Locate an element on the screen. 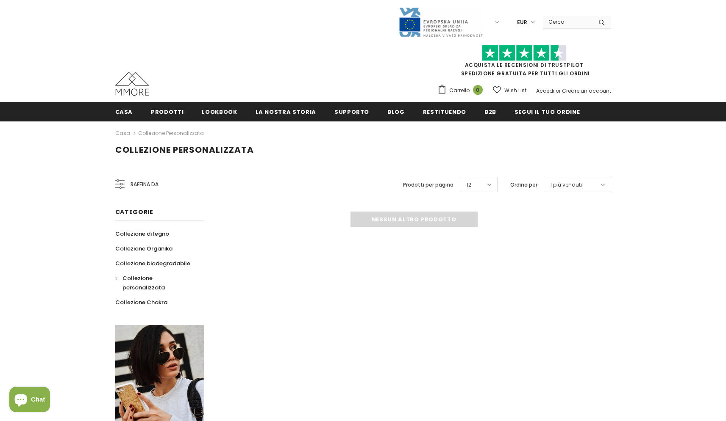 The width and height of the screenshot is (726, 421). span: Lookbook is located at coordinates (219, 112).